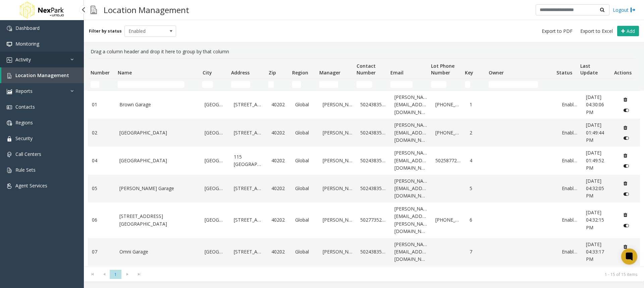 This screenshot has height=288, width=644. What do you see at coordinates (28, 154) in the screenshot?
I see `span: Call Centers` at bounding box center [28, 154].